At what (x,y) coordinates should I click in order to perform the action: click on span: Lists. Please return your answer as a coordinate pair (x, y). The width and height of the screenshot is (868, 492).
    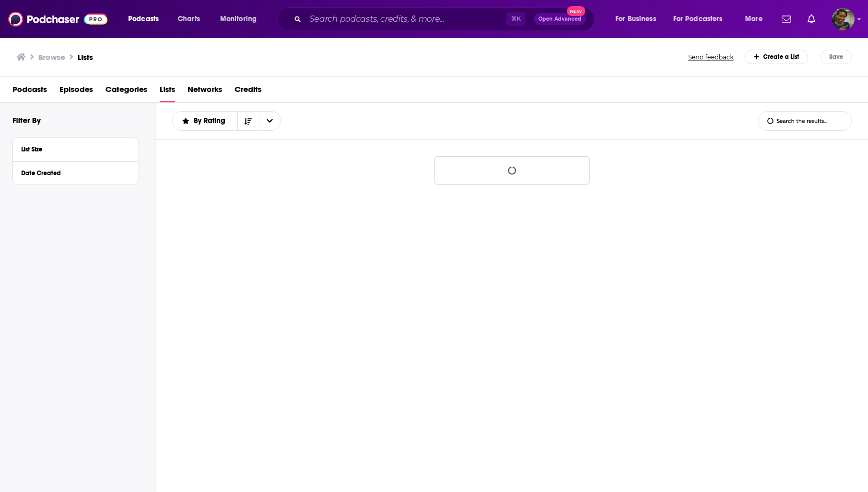
    Looking at the image, I should click on (168, 92).